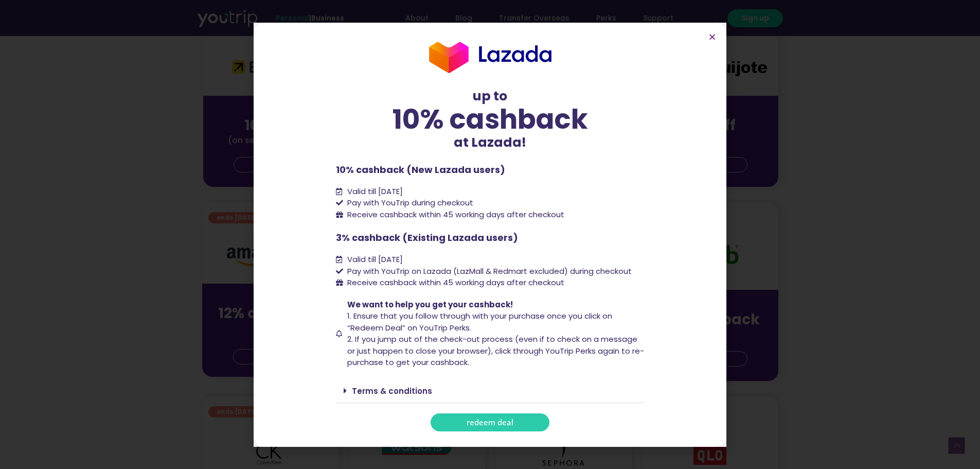 This screenshot has width=980, height=469. What do you see at coordinates (495, 350) in the screenshot?
I see `span: 2. If you jump out of the check-out process (even if to check on a message or just happen to clos...` at bounding box center [495, 350].